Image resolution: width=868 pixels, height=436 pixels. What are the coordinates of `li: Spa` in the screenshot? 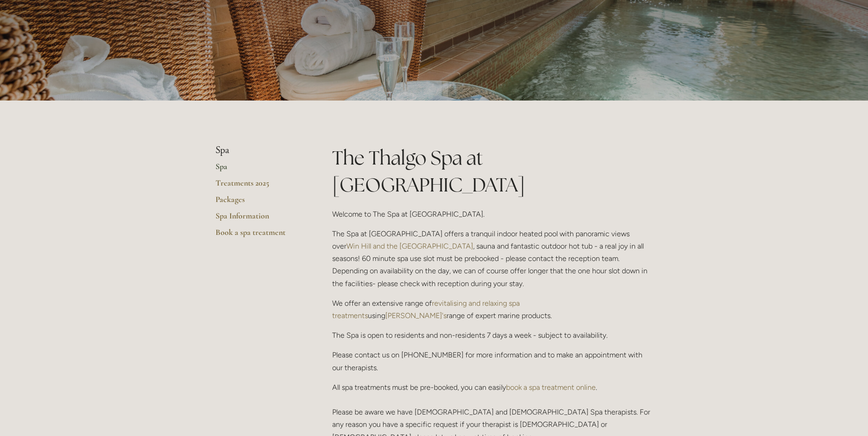 It's located at (259, 151).